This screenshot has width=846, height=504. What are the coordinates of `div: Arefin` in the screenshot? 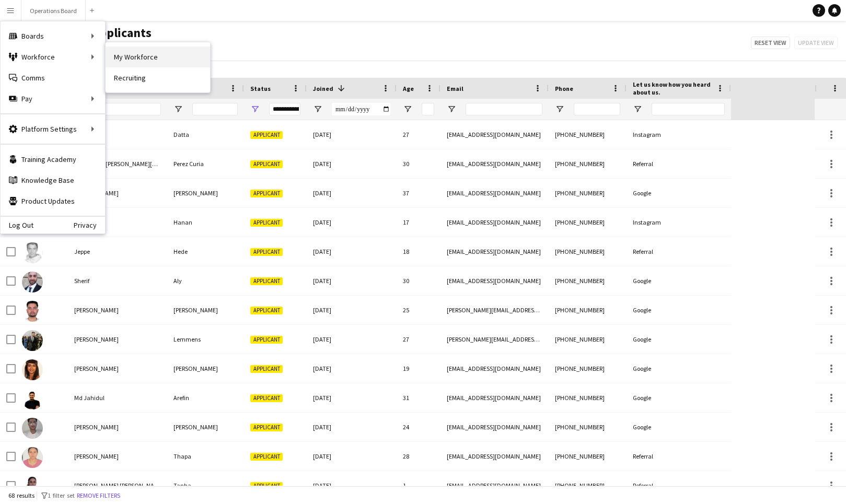 It's located at (205, 398).